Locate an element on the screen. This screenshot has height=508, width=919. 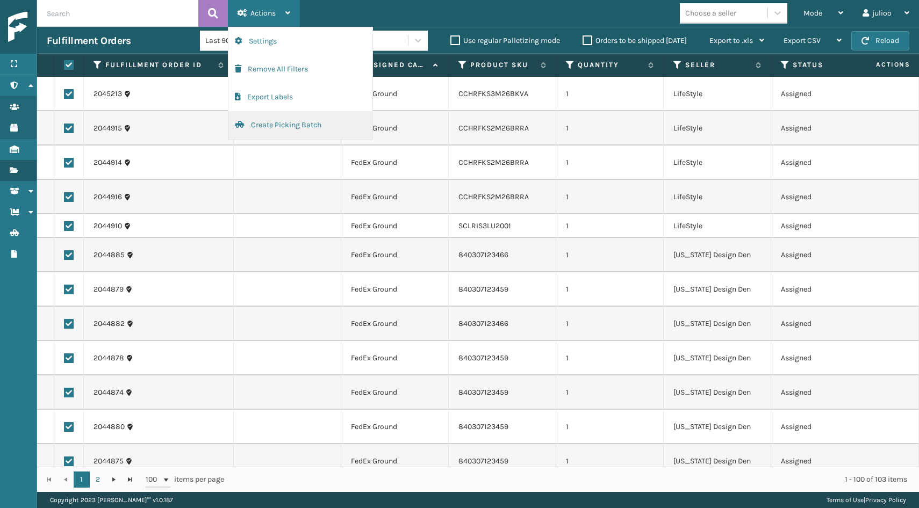
h3: Fulfillment Orders is located at coordinates (89, 41).